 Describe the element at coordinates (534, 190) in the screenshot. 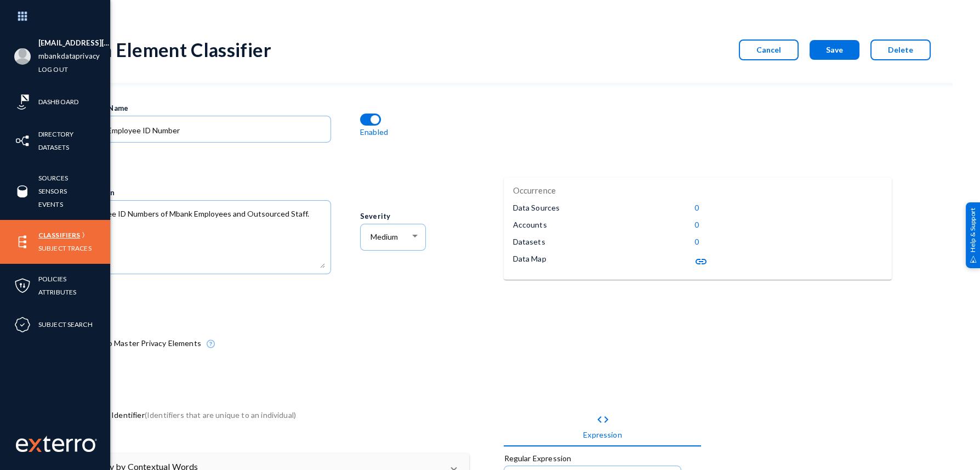

I see `p: Occurrence` at that location.